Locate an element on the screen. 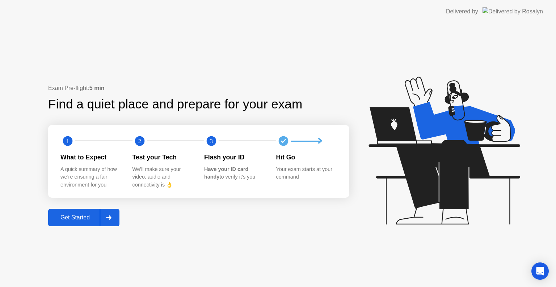 The height and width of the screenshot is (287, 556). div: Get Started is located at coordinates (75, 218).